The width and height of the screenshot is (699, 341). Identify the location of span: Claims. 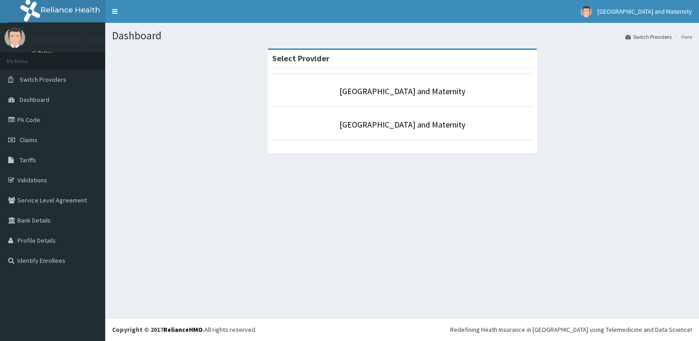
(28, 140).